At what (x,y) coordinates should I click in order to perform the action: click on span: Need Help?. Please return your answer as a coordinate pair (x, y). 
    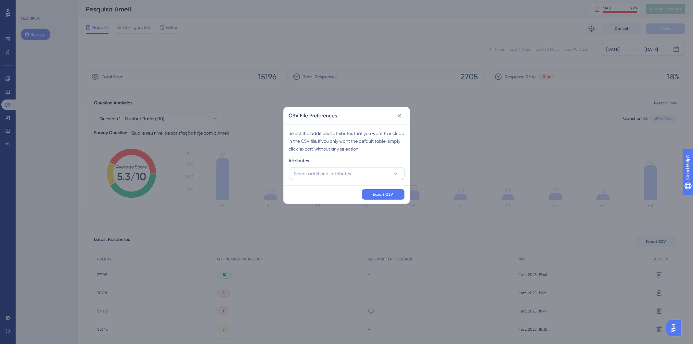
    Looking at the image, I should click on (28, 6).